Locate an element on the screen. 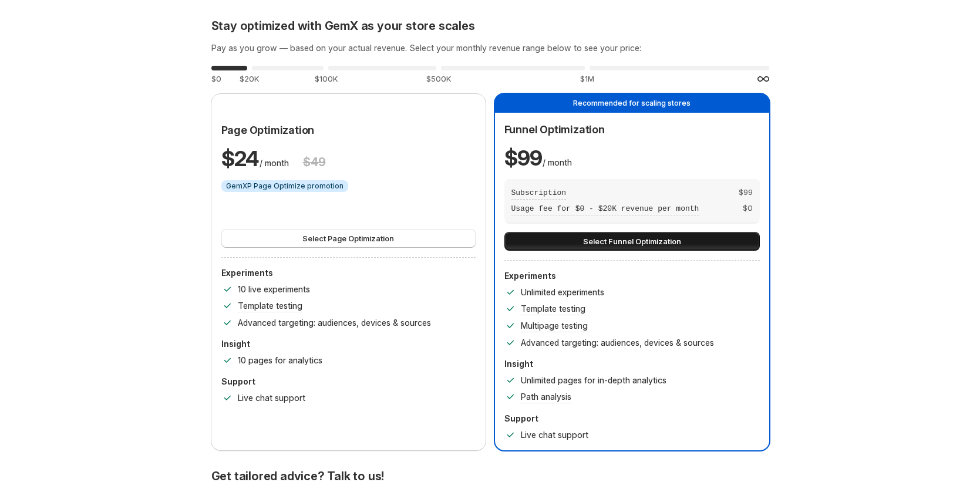 The height and width of the screenshot is (482, 980). span: $0 is located at coordinates (216, 79).